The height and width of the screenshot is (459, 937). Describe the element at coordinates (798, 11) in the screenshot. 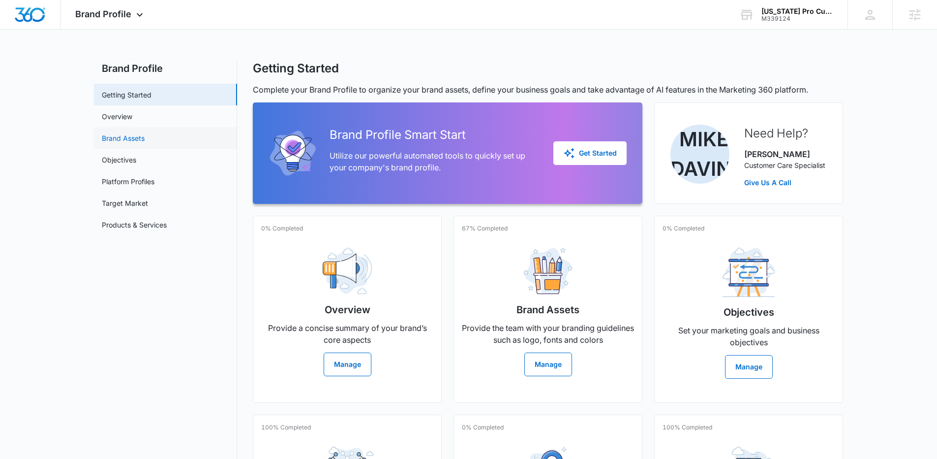

I see `div: account name` at that location.